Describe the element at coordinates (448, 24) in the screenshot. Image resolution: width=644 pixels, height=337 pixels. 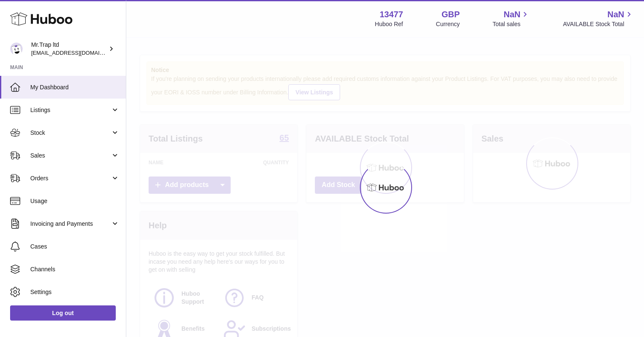
I see `div: Currency` at that location.